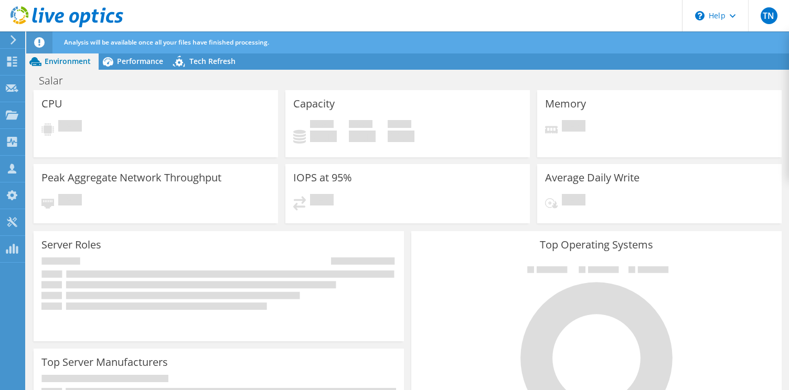 Image resolution: width=789 pixels, height=390 pixels. What do you see at coordinates (213, 61) in the screenshot?
I see `span: Tech Refresh` at bounding box center [213, 61].